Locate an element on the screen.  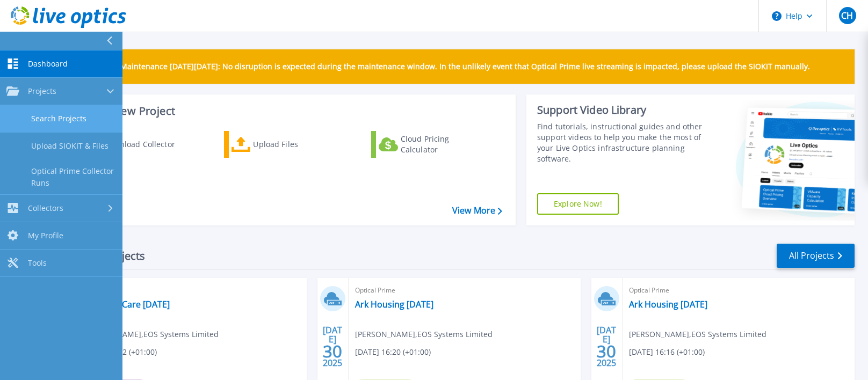
div: Find tutorials, instructional guides and other support videos to help you make the most of your L... is located at coordinates (620, 142).